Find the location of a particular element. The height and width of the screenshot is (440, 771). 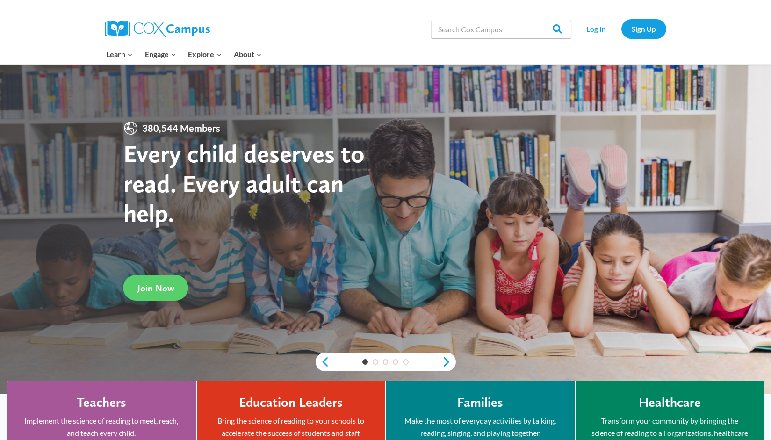

h4: Teachers is located at coordinates (101, 402).